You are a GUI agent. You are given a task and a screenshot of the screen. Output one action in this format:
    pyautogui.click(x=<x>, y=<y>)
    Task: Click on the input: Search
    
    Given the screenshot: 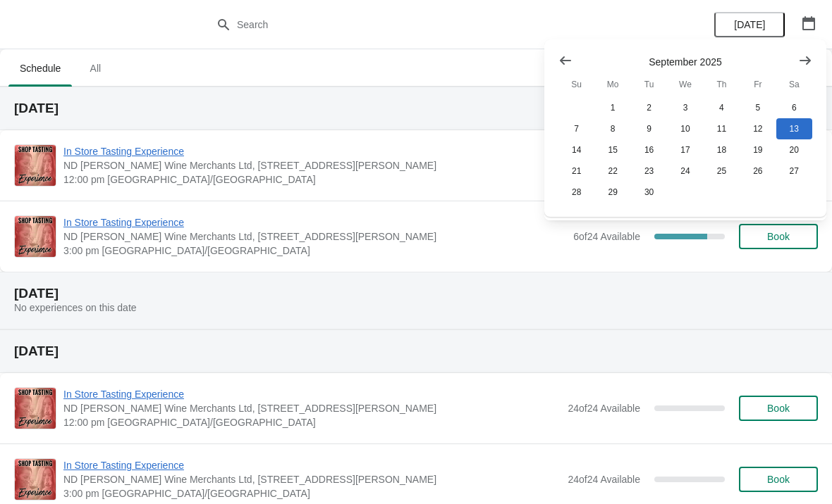 What is the action you would take?
    pyautogui.click(x=430, y=24)
    